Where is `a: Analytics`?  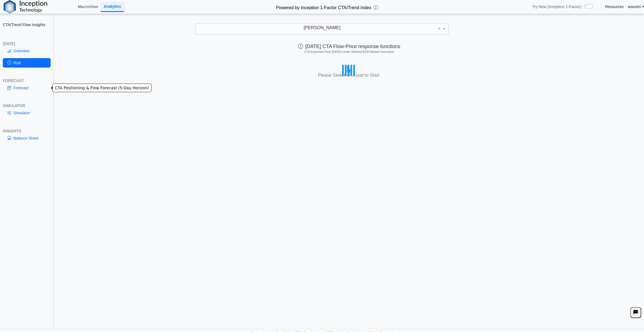 a: Analytics is located at coordinates (113, 7).